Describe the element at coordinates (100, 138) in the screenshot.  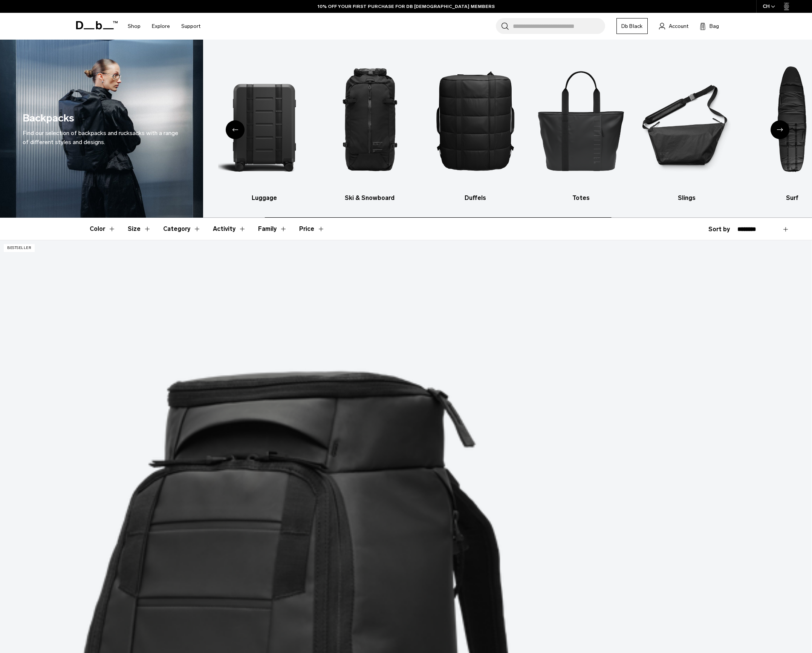
I see `span: Find our selection of backpacks and rucksacks with a range of different styles and designs.` at that location.